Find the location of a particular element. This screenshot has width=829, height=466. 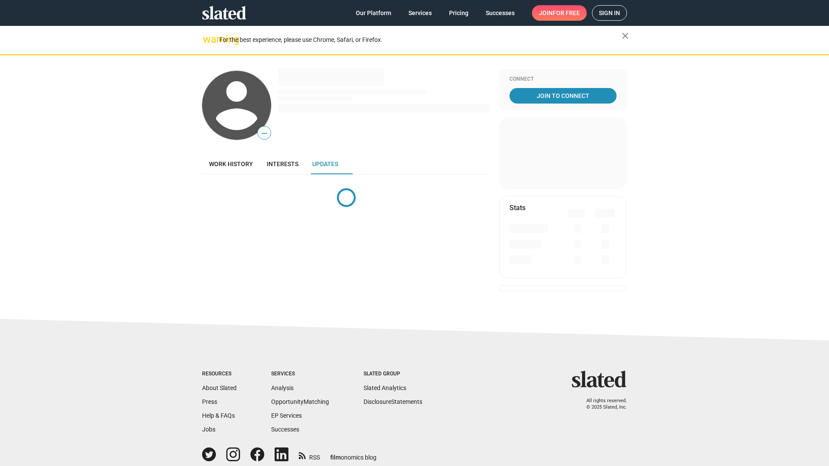

span: Join is located at coordinates (559, 13).